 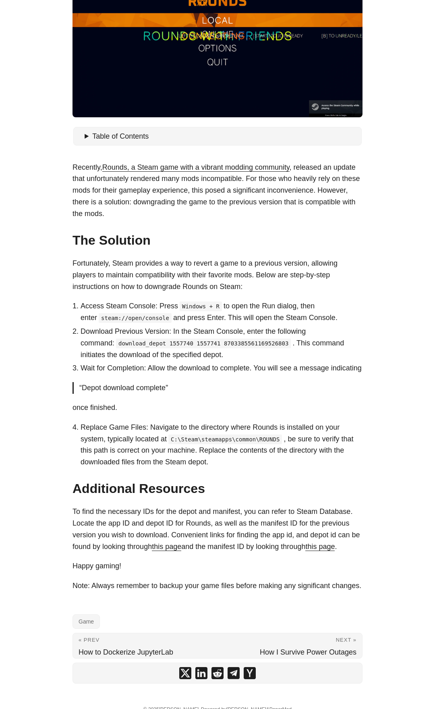 What do you see at coordinates (201, 306) in the screenshot?
I see `code: Windows + R` at bounding box center [201, 306].